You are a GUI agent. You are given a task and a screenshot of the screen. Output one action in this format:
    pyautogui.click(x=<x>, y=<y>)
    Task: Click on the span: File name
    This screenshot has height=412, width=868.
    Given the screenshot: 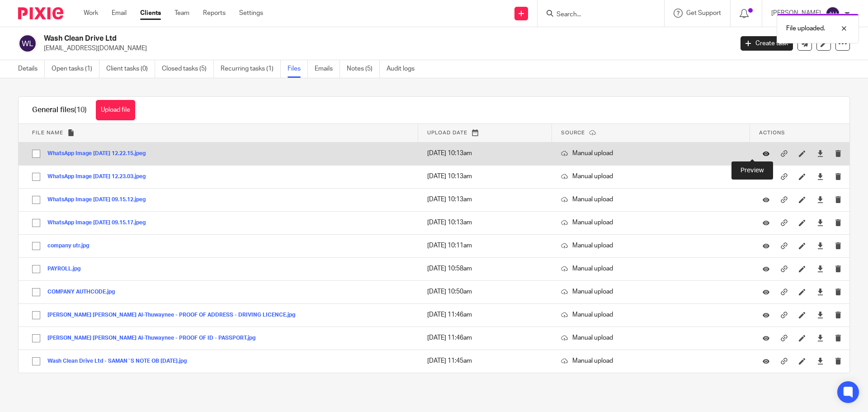 What is the action you would take?
    pyautogui.click(x=47, y=132)
    